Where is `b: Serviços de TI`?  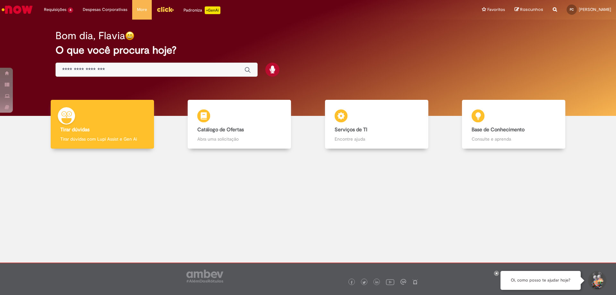 b: Serviços de TI is located at coordinates (351, 130).